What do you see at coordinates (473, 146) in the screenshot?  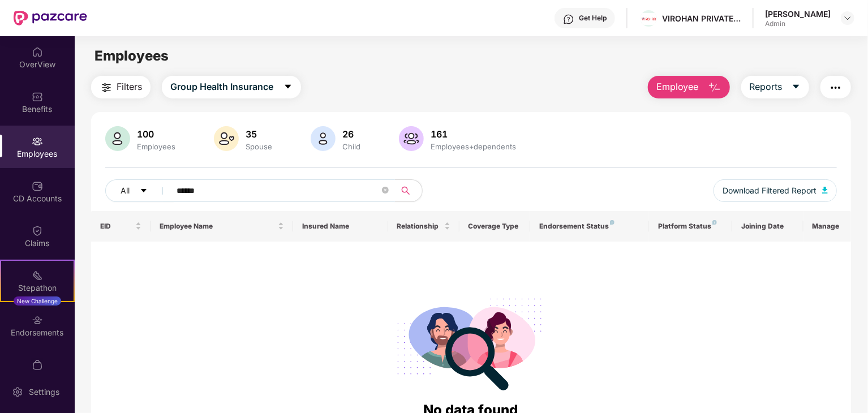 I see `div: Employees+dependents` at bounding box center [473, 146].